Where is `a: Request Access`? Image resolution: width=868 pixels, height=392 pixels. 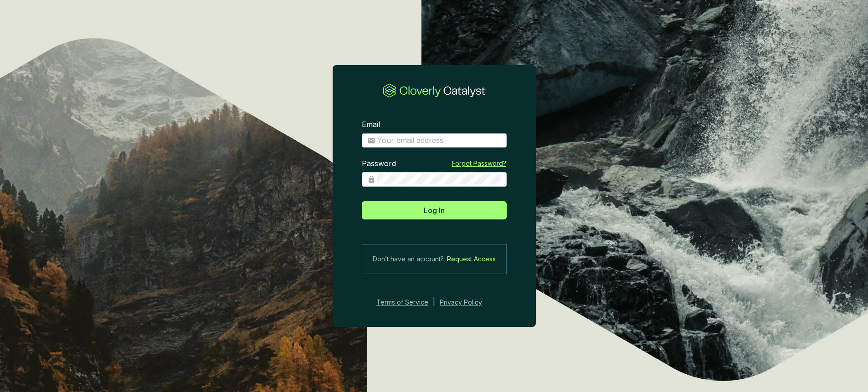 a: Request Access is located at coordinates (471, 259).